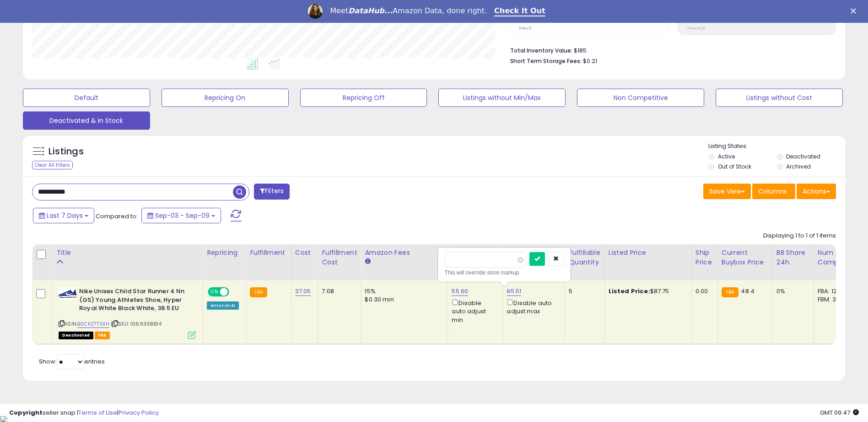 The height and width of the screenshot is (422, 868). What do you see at coordinates (181, 216) in the screenshot?
I see `button: Sep-03 - Sep-09` at bounding box center [181, 216].